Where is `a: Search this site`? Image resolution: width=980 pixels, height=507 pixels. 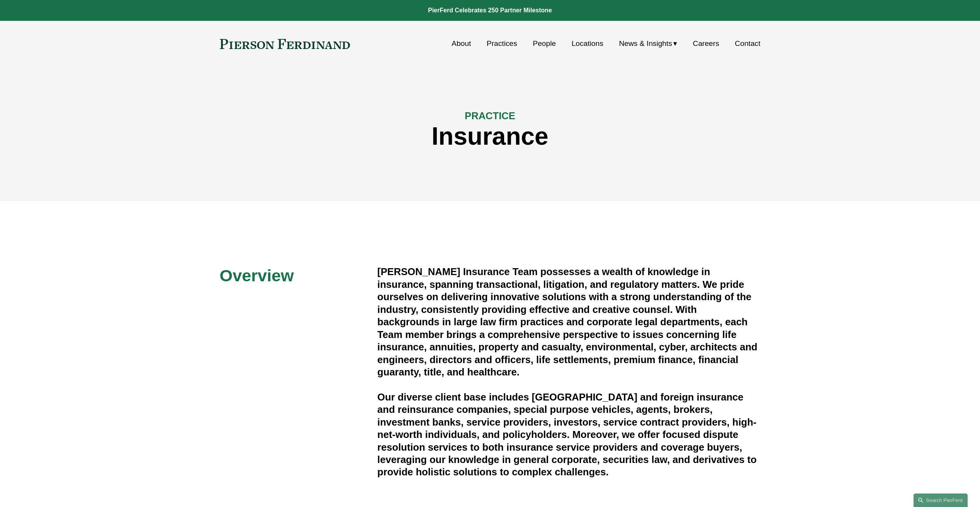
a: Search this site is located at coordinates (940, 500).